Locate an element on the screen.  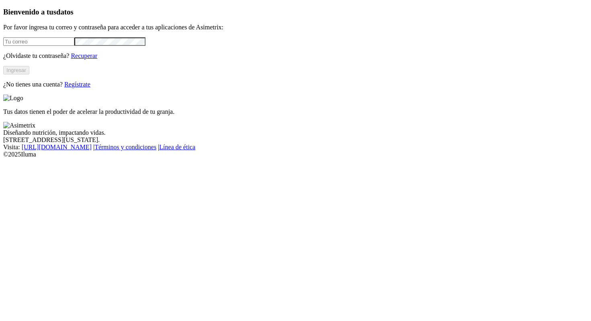
a: Línea de ética is located at coordinates (177, 147).